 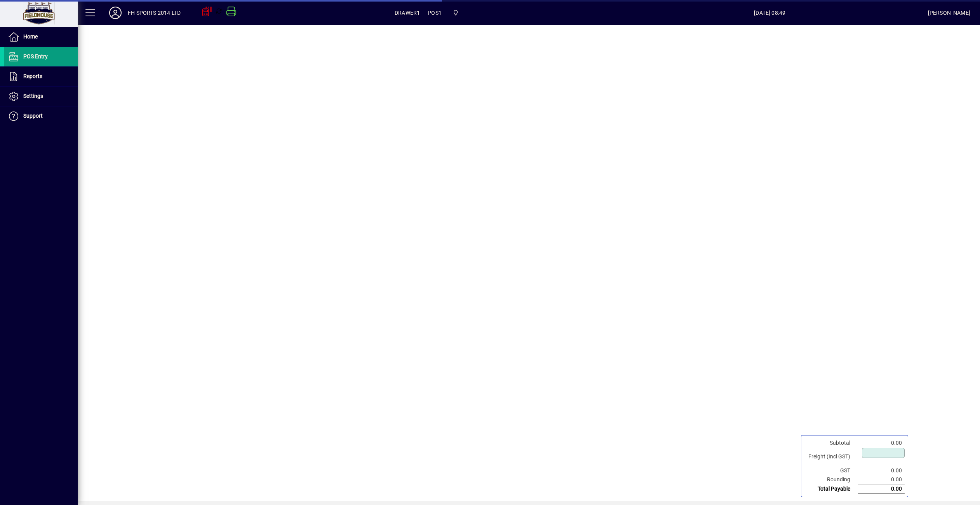 What do you see at coordinates (435, 12) in the screenshot?
I see `span: POS1` at bounding box center [435, 12].